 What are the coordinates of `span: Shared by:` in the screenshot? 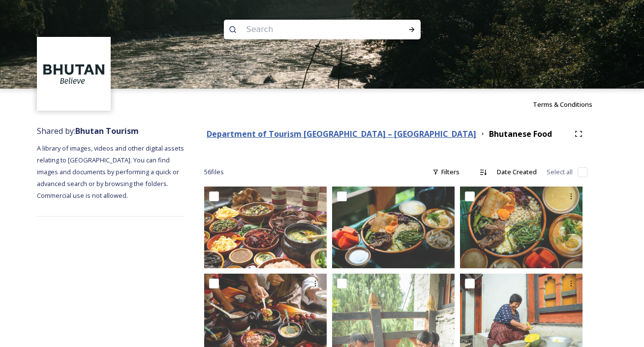 It's located at (87, 131).